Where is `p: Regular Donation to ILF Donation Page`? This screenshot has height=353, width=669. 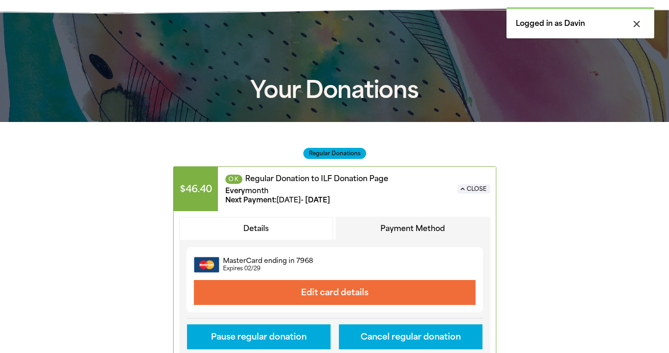
p: Regular Donation to ILF Donation Page is located at coordinates (338, 179).